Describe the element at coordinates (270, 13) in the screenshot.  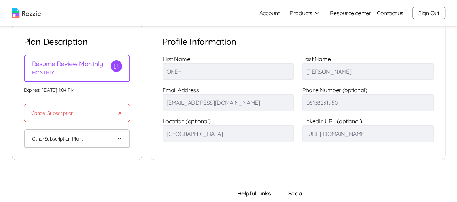
I see `a: Account` at that location.